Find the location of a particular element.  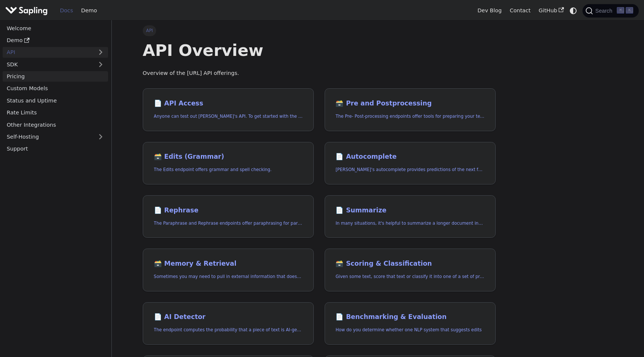

h2: Scoring & Classification is located at coordinates (410, 264).